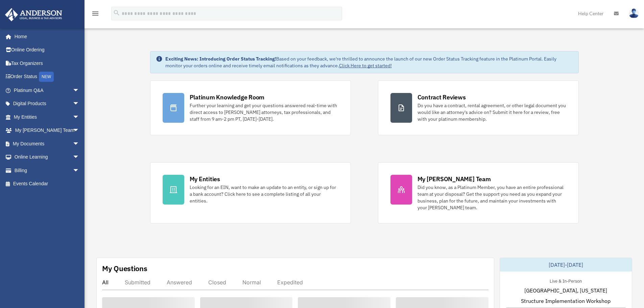  What do you see at coordinates (47, 104) in the screenshot?
I see `a: Digital Productsarrow_drop_down` at bounding box center [47, 104].